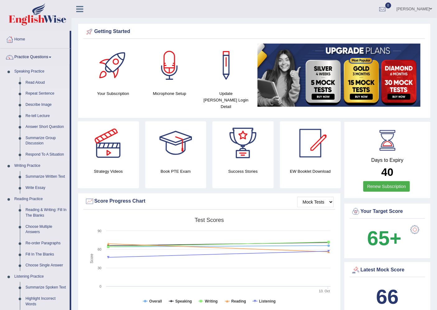  I want to click on a: Repeat Sentence, so click(46, 94).